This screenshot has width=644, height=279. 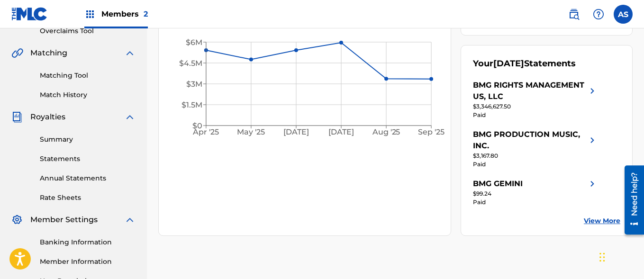 I want to click on a: Rate Sheets, so click(x=88, y=198).